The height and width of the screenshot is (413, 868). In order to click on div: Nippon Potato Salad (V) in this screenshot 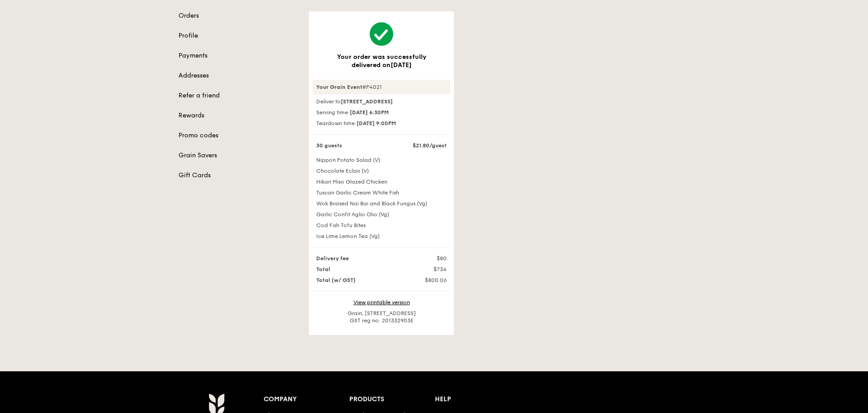, I will do `click(381, 160)`.